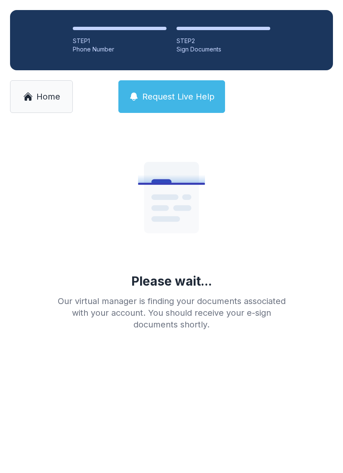  I want to click on div: Sign Documents, so click(223, 49).